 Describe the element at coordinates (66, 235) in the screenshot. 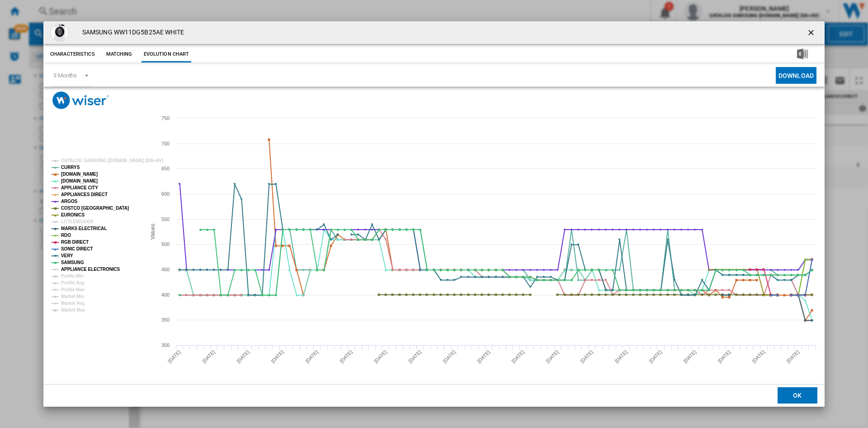

I see `tspan: RDO` at that location.